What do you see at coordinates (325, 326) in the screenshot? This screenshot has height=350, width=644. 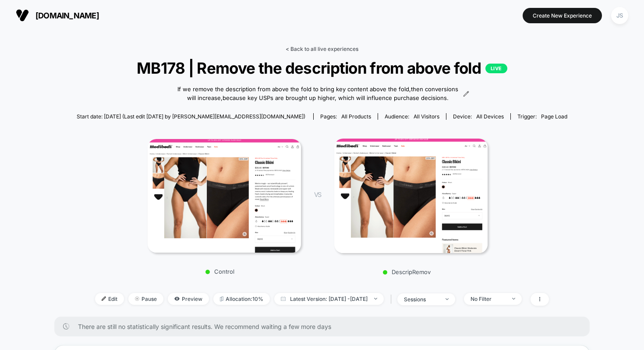 I see `span: There are still no statistically significant results. We recommend waiting a few more days` at bounding box center [325, 326].